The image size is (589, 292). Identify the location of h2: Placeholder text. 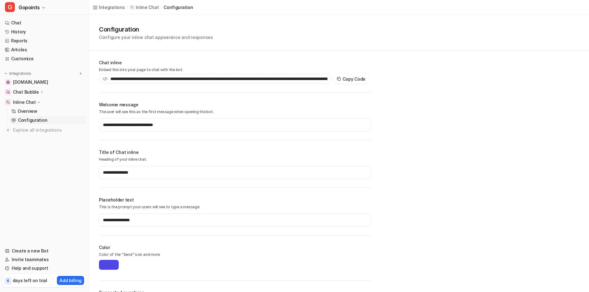
(235, 200).